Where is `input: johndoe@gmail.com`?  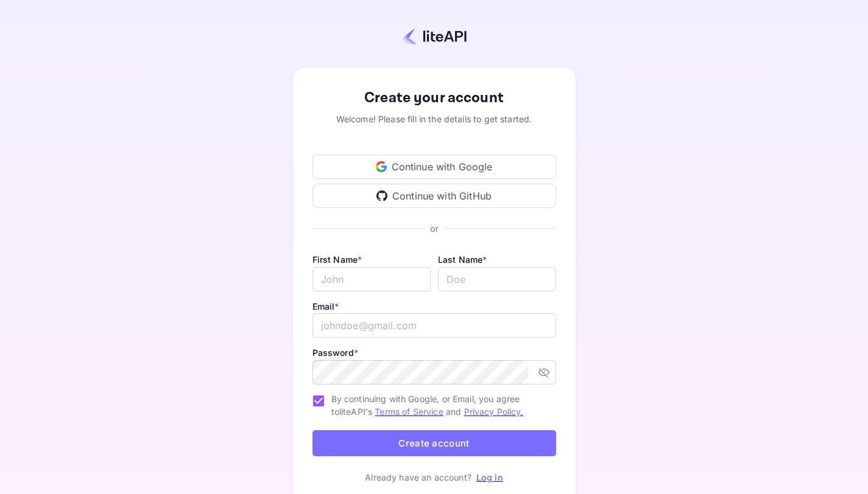
input: johndoe@gmail.com is located at coordinates (434, 325).